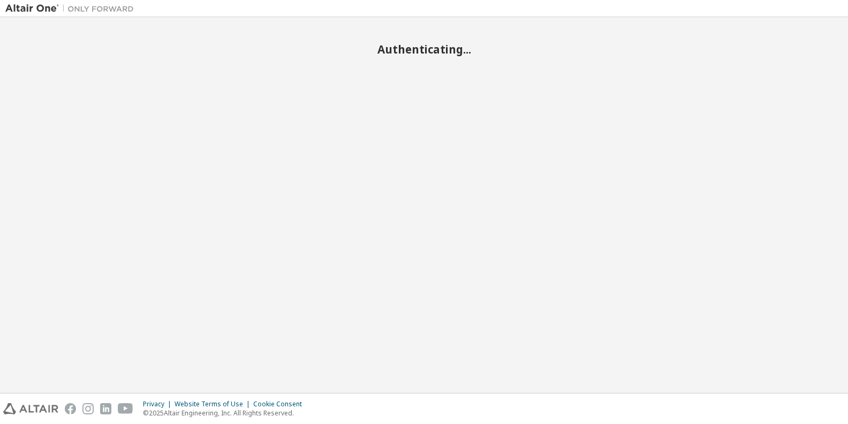 The image size is (848, 424). I want to click on img: instagram.svg, so click(88, 408).